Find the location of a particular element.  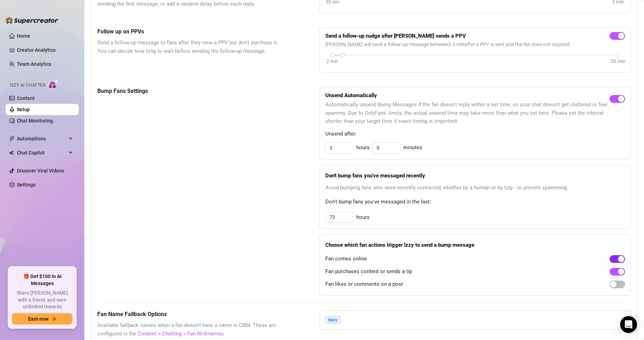

span: Baby is located at coordinates (333, 320).